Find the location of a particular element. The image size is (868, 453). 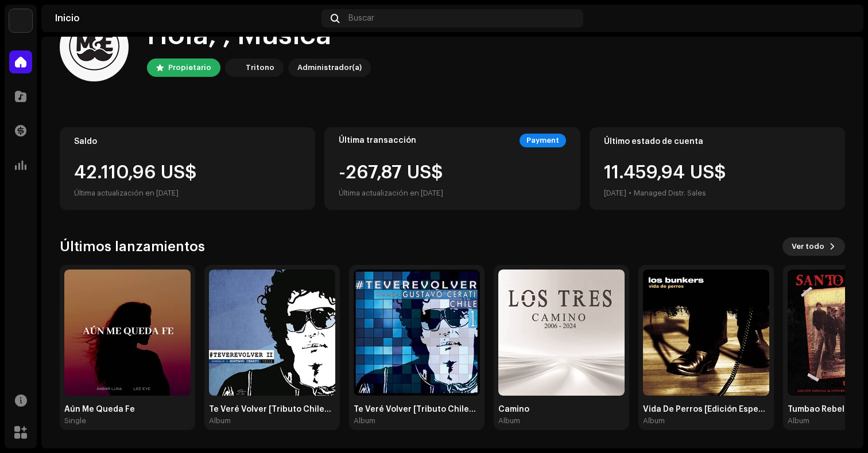

div: Camino is located at coordinates (561, 409).